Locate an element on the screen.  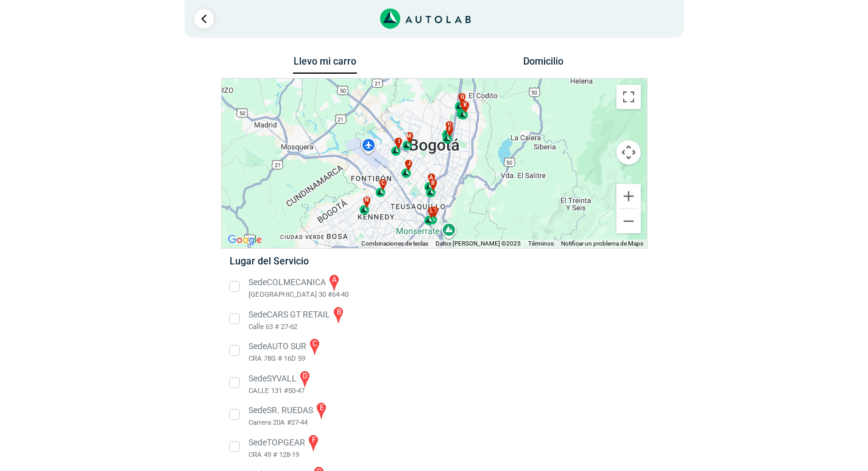
a: Ir al paso anterior is located at coordinates (204, 19).